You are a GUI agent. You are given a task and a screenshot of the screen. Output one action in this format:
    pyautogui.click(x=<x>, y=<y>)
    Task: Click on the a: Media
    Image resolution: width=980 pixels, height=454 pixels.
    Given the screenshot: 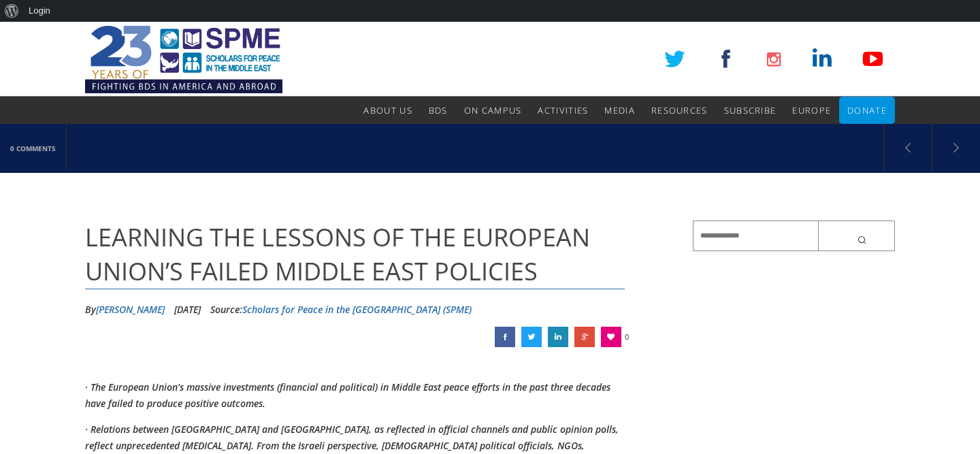 What is the action you would take?
    pyautogui.click(x=620, y=110)
    